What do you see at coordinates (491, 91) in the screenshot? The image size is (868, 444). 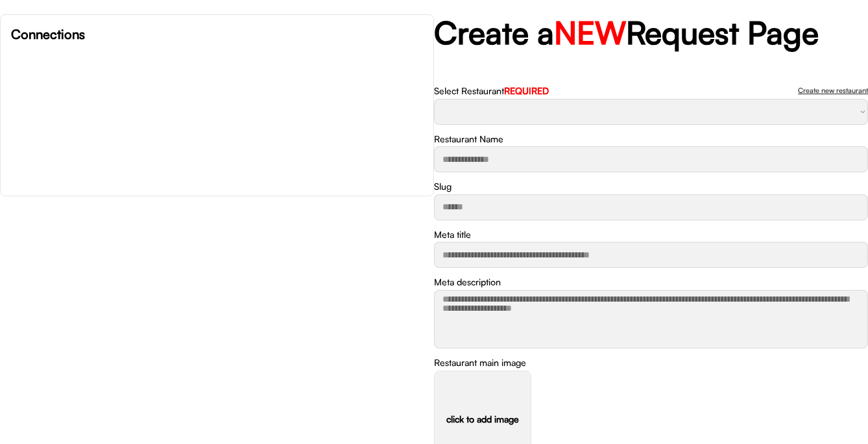 I see `div: Select Restaurant` at bounding box center [491, 91].